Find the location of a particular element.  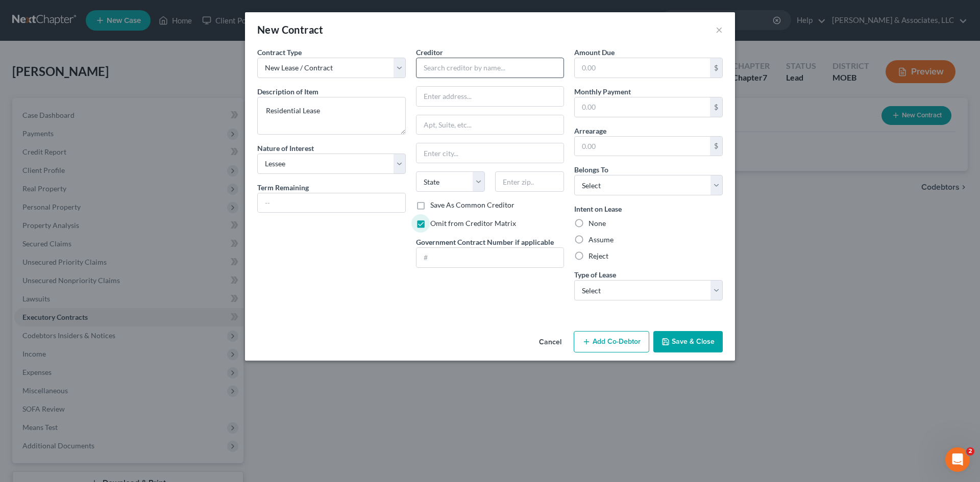

label: Intent on Lease is located at coordinates (598, 209).